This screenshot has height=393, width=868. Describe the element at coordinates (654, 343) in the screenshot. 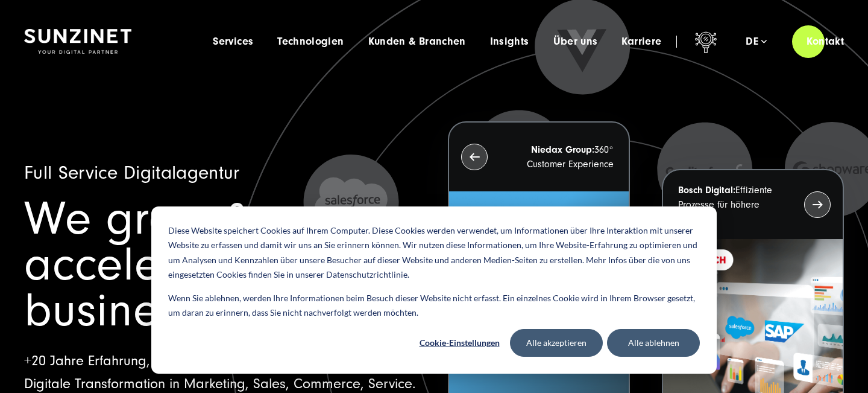

I see `button: Alle ablehnen` at that location.